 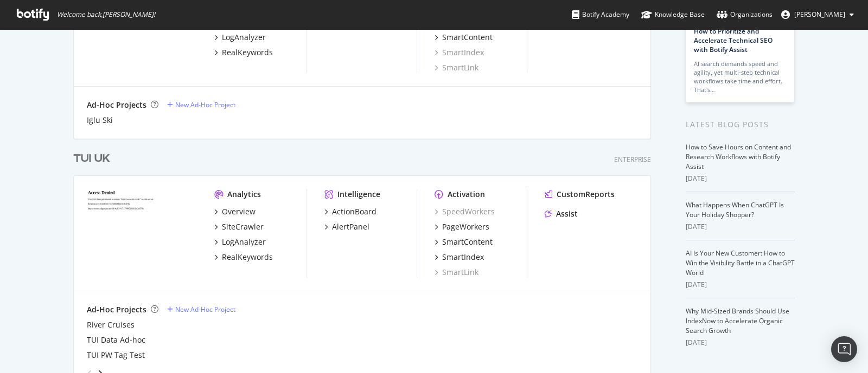 What do you see at coordinates (100, 120) in the screenshot?
I see `div: Iglu Ski` at bounding box center [100, 120].